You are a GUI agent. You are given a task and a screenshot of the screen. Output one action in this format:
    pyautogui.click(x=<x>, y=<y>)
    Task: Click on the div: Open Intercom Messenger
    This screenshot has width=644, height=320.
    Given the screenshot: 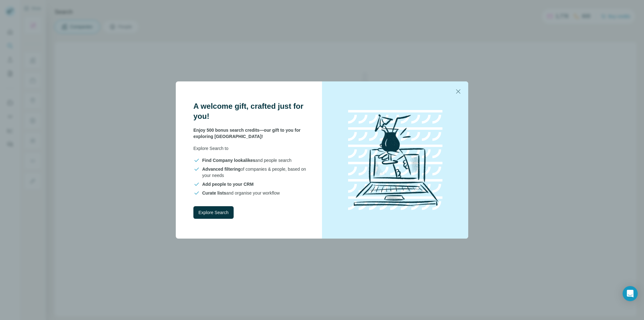 What is the action you would take?
    pyautogui.click(x=630, y=294)
    